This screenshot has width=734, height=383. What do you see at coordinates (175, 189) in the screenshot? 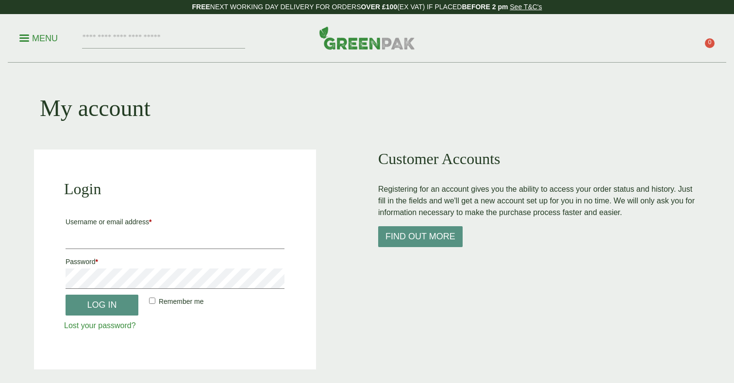
I see `h2: Login` at bounding box center [175, 189].